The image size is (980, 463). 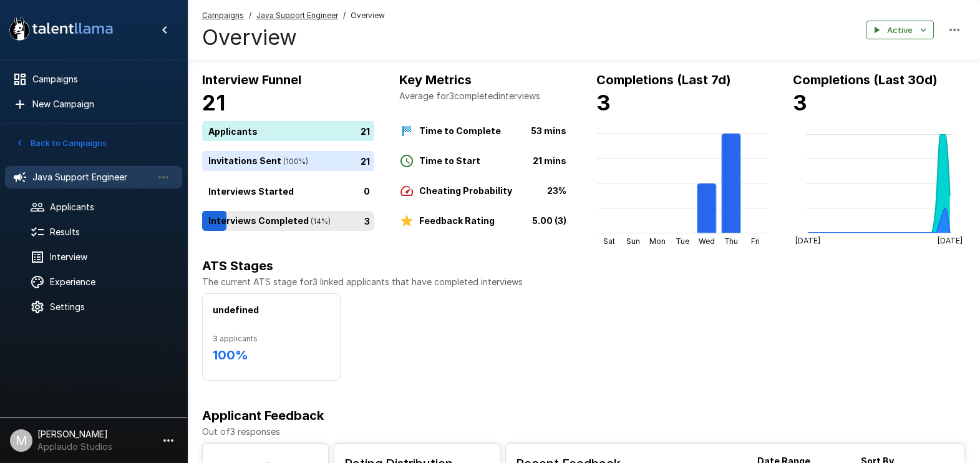 What do you see at coordinates (450, 160) in the screenshot?
I see `b: Time to Start` at bounding box center [450, 160].